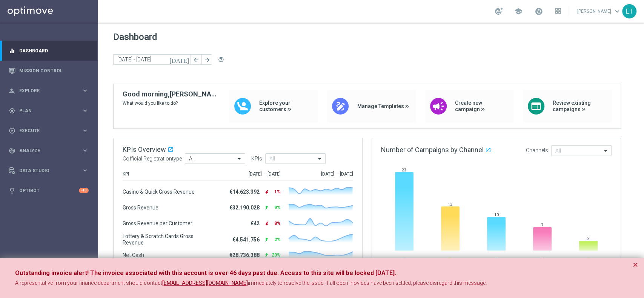  What do you see at coordinates (89, 283) in the screenshot?
I see `span: A representative from your finance department should contact` at bounding box center [89, 283].